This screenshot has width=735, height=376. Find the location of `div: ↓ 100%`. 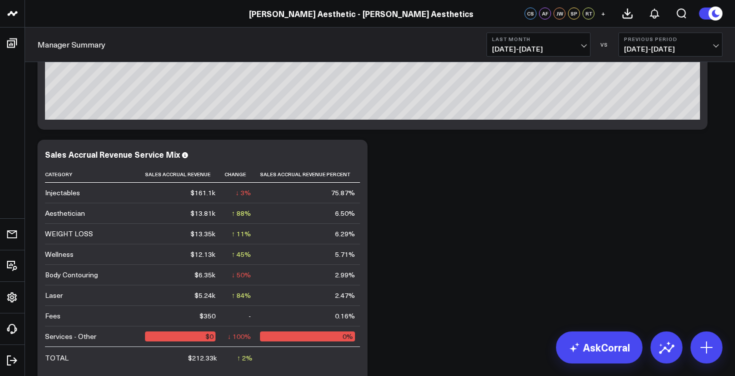

div: ↓ 100% is located at coordinates (239, 336).